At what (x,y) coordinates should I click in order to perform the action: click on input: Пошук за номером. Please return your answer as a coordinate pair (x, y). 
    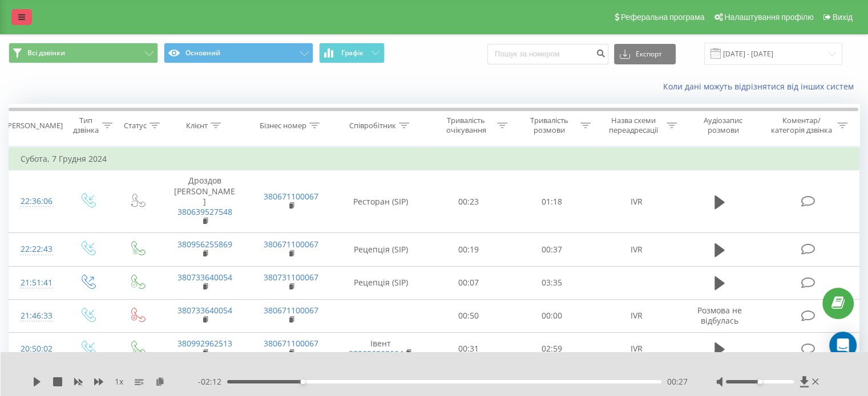
    Looking at the image, I should click on (548, 54).